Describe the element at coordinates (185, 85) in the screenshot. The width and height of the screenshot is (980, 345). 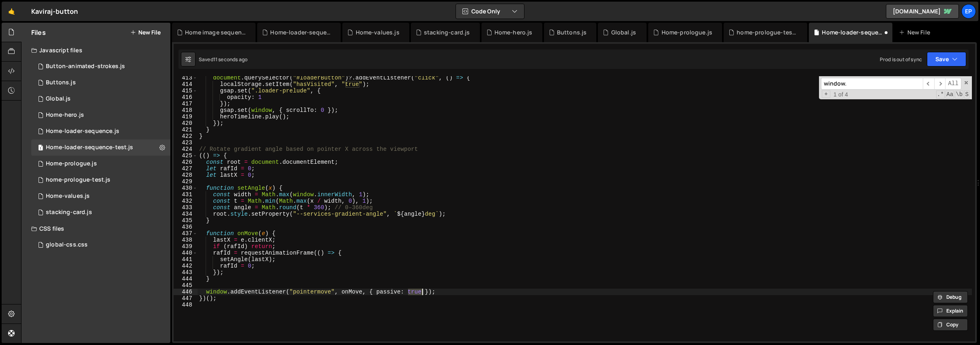
I see `div: 414` at that location.